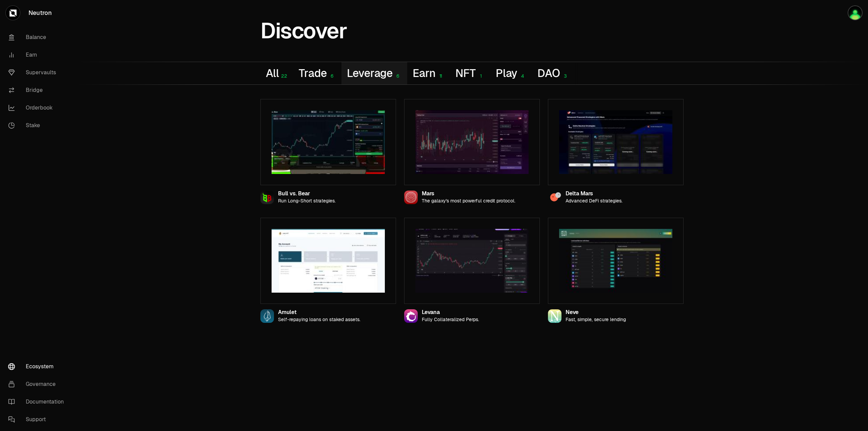 The height and width of the screenshot is (431, 868). I want to click on a: Balance, so click(38, 37).